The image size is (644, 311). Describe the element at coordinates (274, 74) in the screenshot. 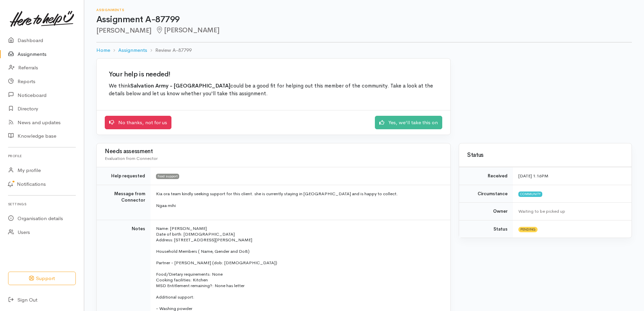

I see `h2: Your help is needed!` at that location.